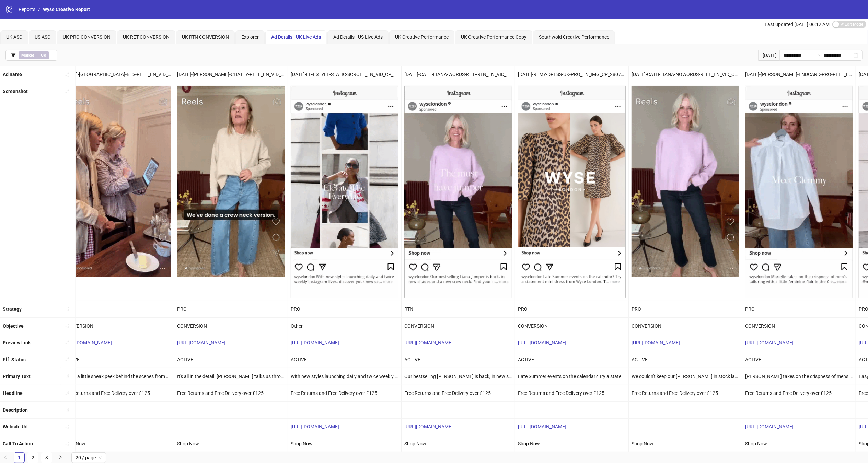 The height and width of the screenshot is (470, 868). Describe the element at coordinates (13, 393) in the screenshot. I see `b: Headline` at that location.